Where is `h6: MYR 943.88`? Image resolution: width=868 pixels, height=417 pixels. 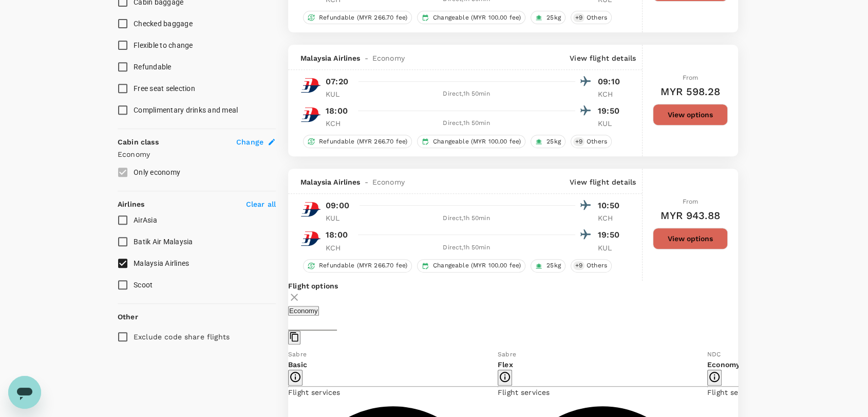
h6: MYR 943.88 is located at coordinates (690, 215).